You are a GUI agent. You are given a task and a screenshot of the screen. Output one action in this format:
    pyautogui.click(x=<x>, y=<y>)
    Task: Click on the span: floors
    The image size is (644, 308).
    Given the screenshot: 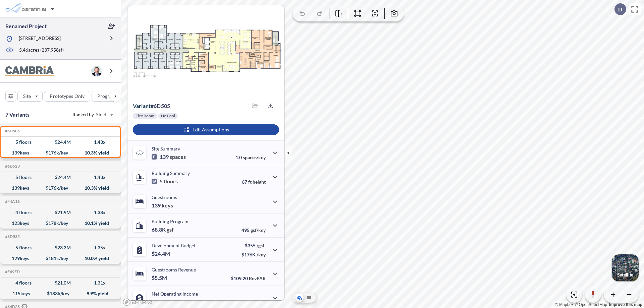 What is the action you would take?
    pyautogui.click(x=171, y=181)
    